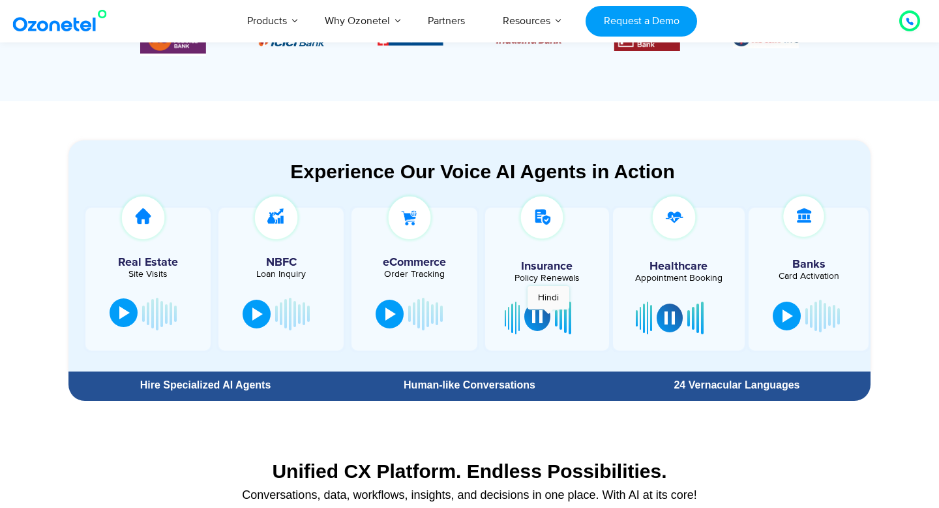 This screenshot has width=939, height=508. What do you see at coordinates (737, 385) in the screenshot?
I see `div: 24 Vernacular Languages` at bounding box center [737, 385].